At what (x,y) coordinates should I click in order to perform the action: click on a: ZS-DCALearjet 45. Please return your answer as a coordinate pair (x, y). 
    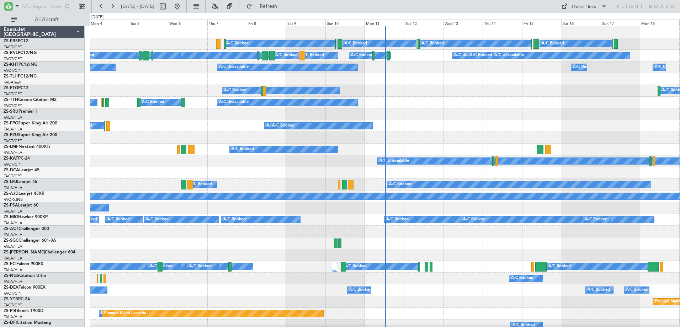
    Looking at the image, I should click on (21, 170).